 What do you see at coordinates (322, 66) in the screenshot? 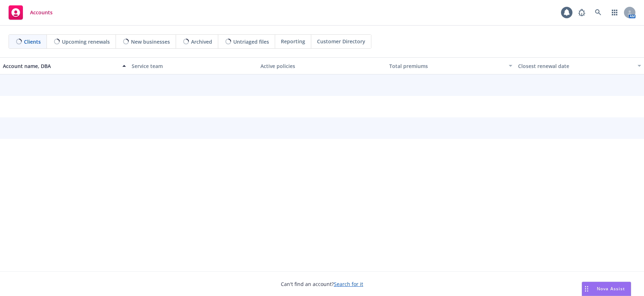
I see `div: Active policies` at bounding box center [322, 66].